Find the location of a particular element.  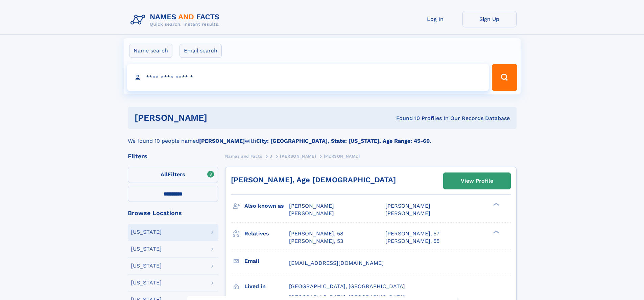

span: All is located at coordinates (164, 174).